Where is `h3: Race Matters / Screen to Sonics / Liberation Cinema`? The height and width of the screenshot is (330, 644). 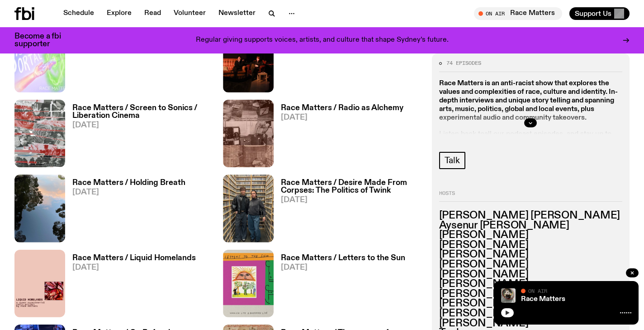
h3: Race Matters / Screen to Sonics / Liberation Cinema is located at coordinates (142, 112).